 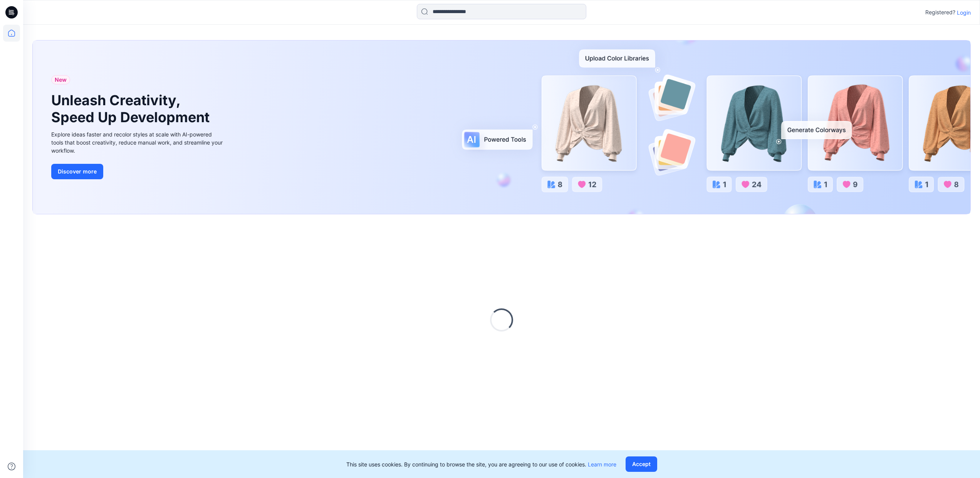 What do you see at coordinates (61, 80) in the screenshot?
I see `span: New` at bounding box center [61, 80].